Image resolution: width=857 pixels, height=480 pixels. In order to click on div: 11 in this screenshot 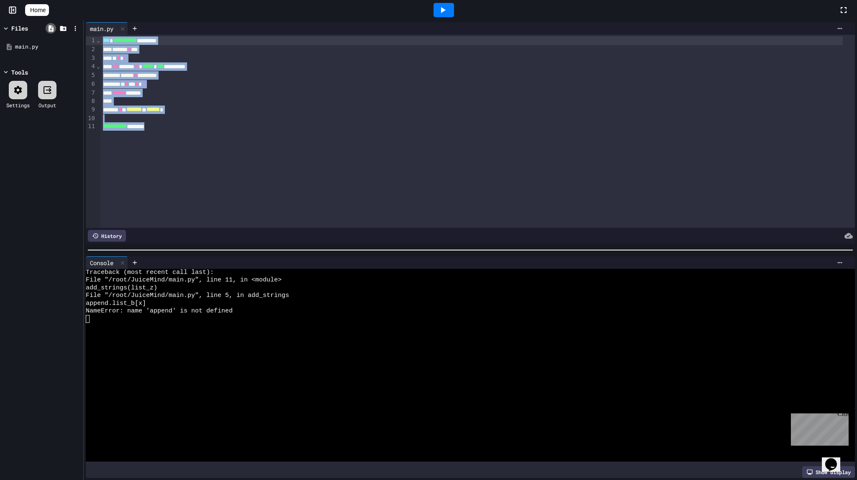, I will do `click(91, 126)`.